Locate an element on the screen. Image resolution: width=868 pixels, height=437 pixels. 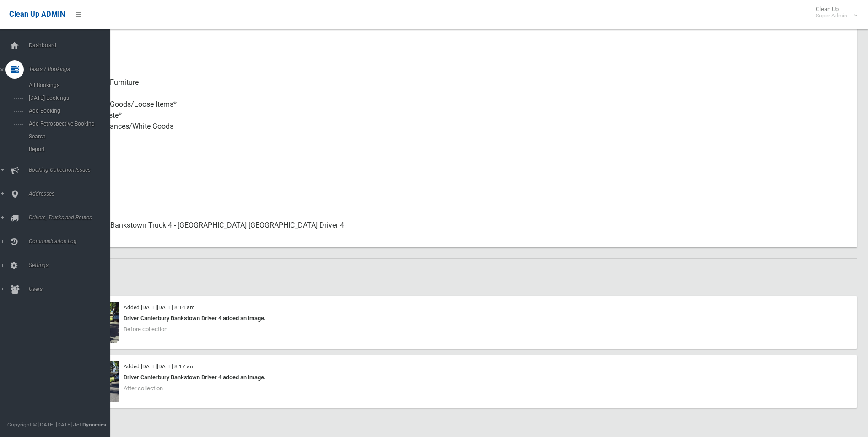
small: Status is located at coordinates (462, 203).